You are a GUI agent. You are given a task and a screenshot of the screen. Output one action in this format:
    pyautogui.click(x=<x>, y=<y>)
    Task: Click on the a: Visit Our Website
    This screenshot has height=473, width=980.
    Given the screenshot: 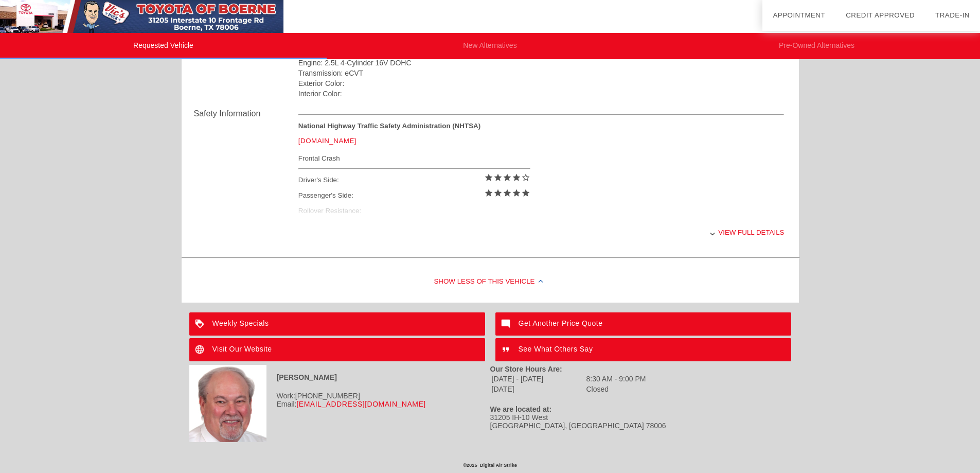 What is the action you would take?
    pyautogui.click(x=337, y=350)
    